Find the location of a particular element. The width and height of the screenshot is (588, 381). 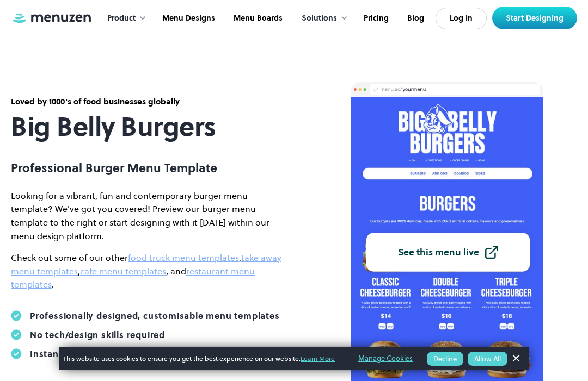

div: Professionally designed, customisable menu templates is located at coordinates (154, 316).